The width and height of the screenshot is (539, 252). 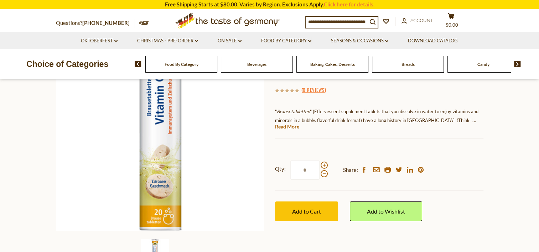 What do you see at coordinates (332, 64) in the screenshot?
I see `span: Baking, Cakes, Desserts` at bounding box center [332, 64].